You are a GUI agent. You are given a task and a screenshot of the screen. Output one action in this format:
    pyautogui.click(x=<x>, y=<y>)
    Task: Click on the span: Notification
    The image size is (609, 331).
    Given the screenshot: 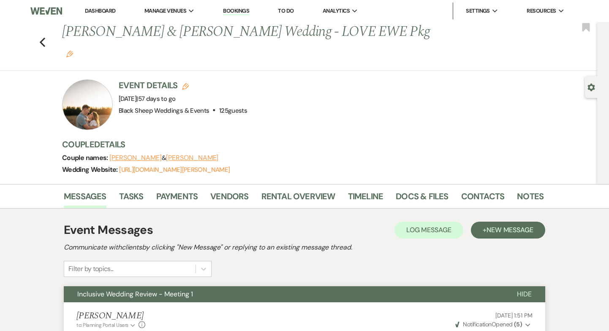 What is the action you would take?
    pyautogui.click(x=476, y=324)
    